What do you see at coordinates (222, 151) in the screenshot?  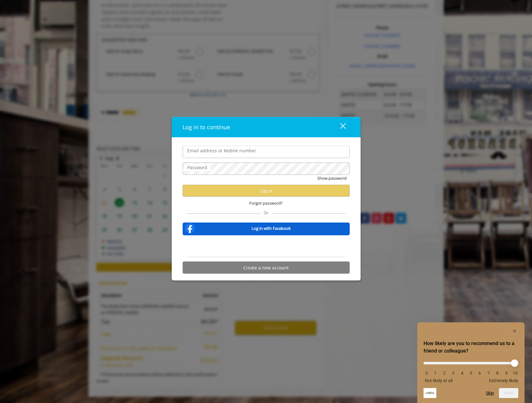 I see `label: Email address or Mobile number` at bounding box center [222, 151].